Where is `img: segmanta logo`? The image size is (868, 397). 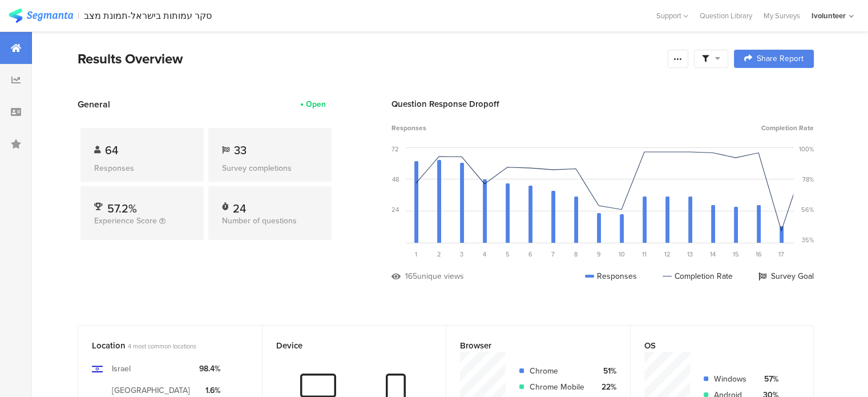 img: segmanta logo is located at coordinates (41, 15).